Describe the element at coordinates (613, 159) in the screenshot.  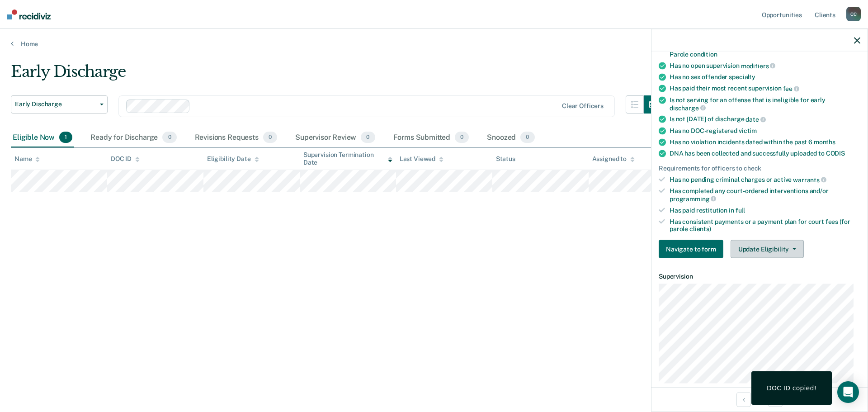
I see `div: Assigned to` at that location.